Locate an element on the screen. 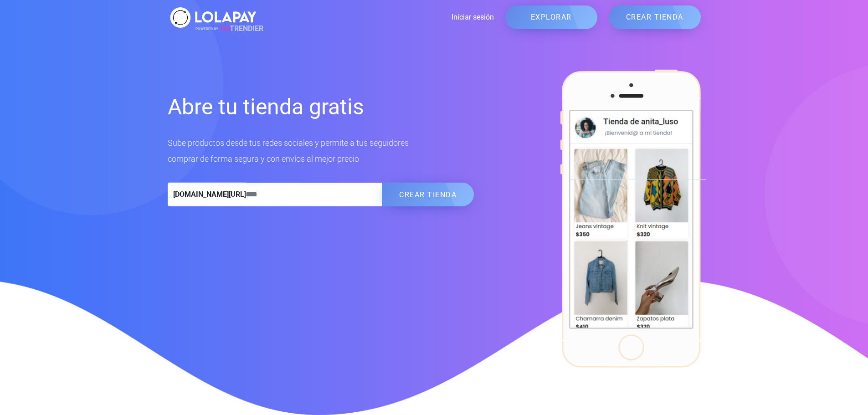 The width and height of the screenshot is (868, 415). p: Sube productos desde tus redes sociales y permite a tus seguidores comprar de forma segura y con ... is located at coordinates (321, 151).